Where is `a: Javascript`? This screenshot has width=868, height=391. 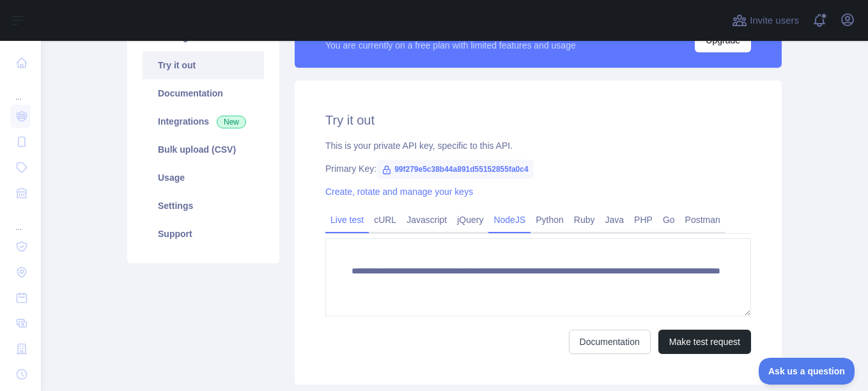
a: Javascript is located at coordinates (427, 220).